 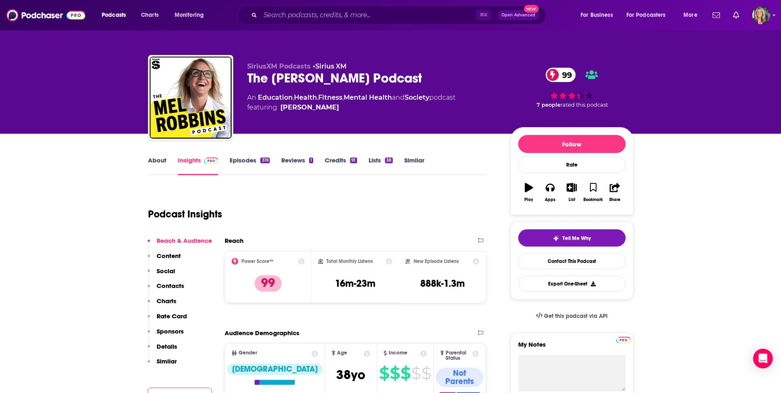 What do you see at coordinates (351, 102) in the screenshot?
I see `div: An podcast` at bounding box center [351, 102].